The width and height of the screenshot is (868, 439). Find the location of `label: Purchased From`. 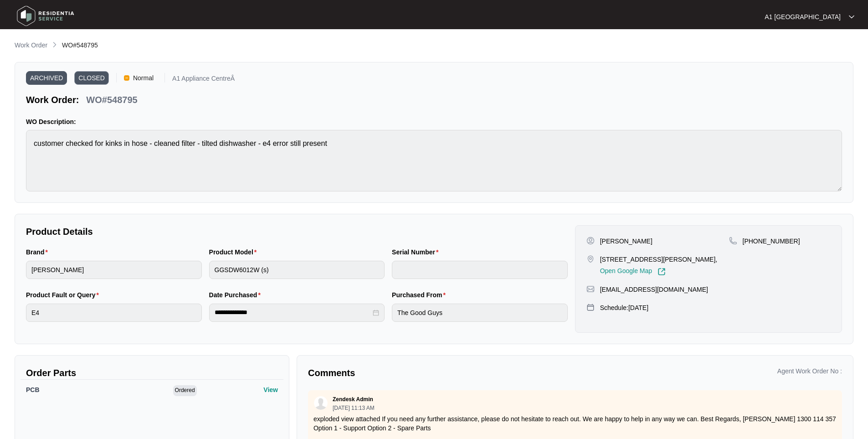

label: Purchased From is located at coordinates (421, 295).